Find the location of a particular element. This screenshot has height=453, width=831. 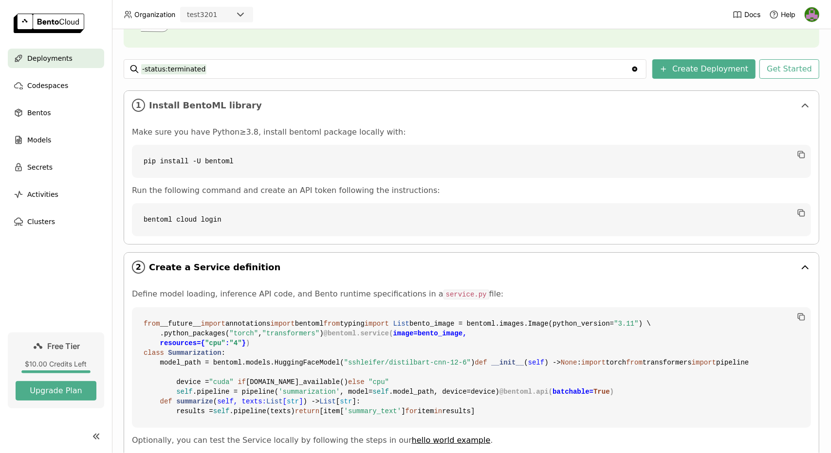

span: 'summary_text' is located at coordinates (373, 412).